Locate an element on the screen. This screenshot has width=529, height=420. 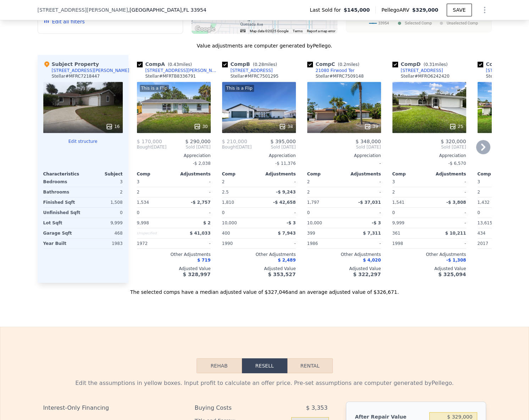
div: Comp A is located at coordinates (166, 64).